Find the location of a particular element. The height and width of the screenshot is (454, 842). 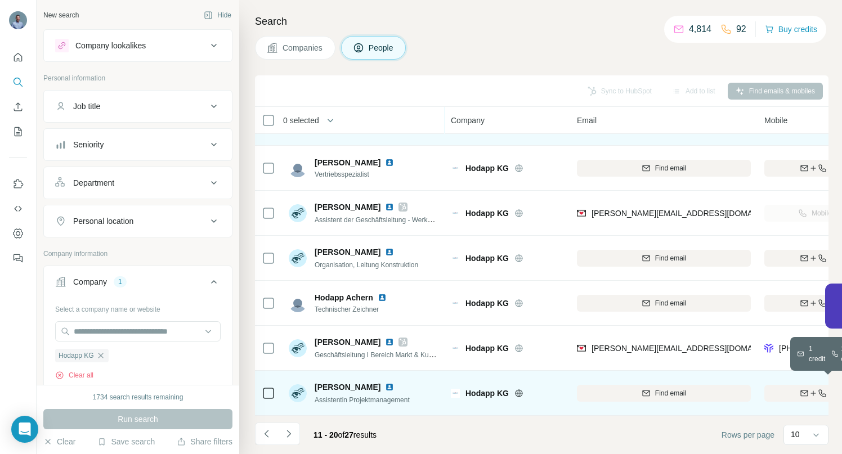

button: Save search is located at coordinates (126, 442).